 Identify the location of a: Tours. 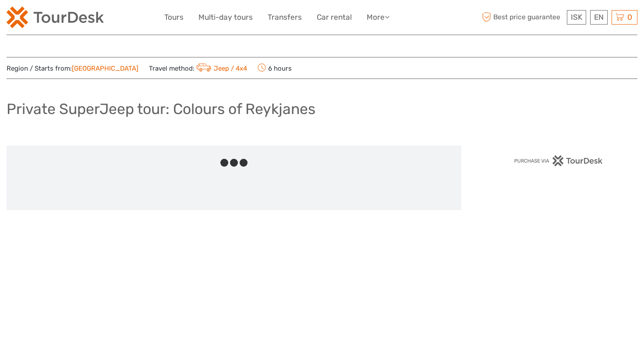
(174, 17).